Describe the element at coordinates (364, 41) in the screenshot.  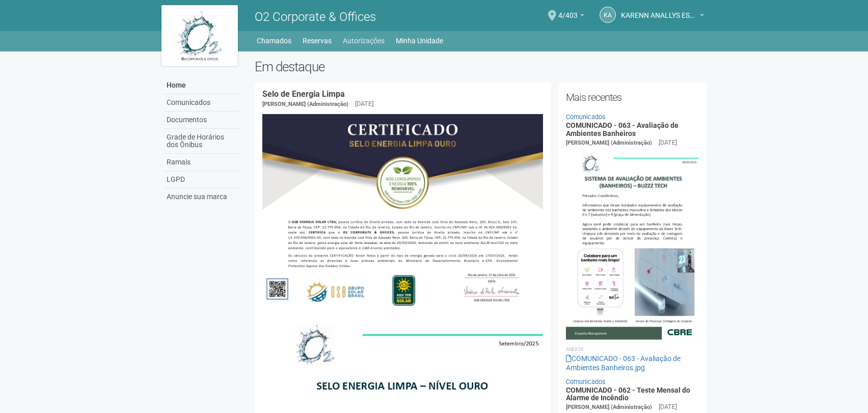
I see `a: Autorizações` at that location.